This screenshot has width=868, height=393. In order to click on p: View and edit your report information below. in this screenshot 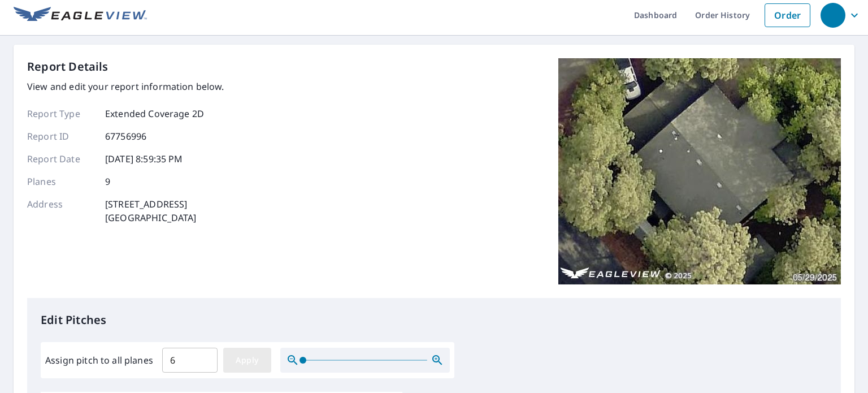, I will do `click(125, 86)`.